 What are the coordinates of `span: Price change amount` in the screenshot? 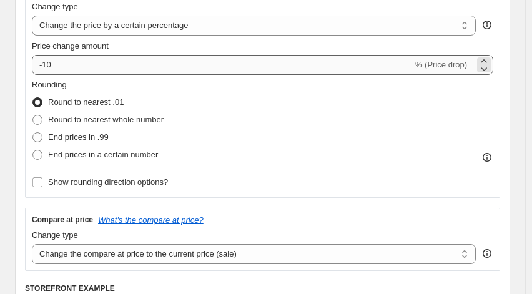 It's located at (70, 46).